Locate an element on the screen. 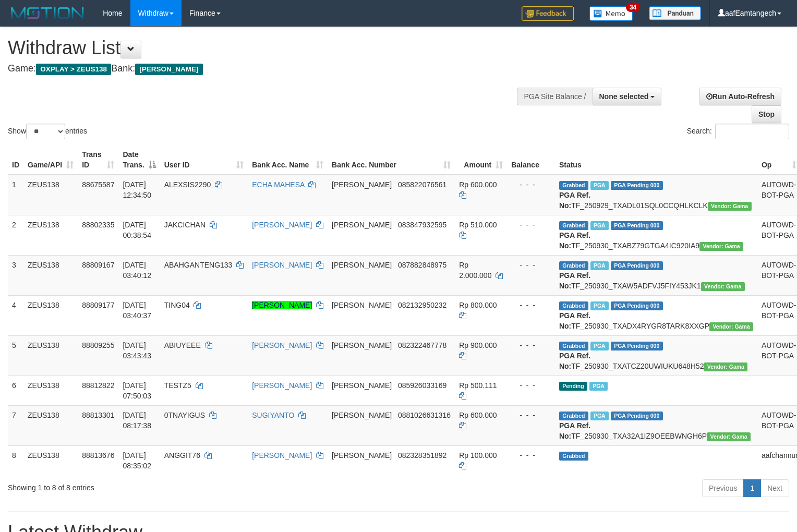 The height and width of the screenshot is (532, 797). span: Rp 900.000 is located at coordinates (478, 345).